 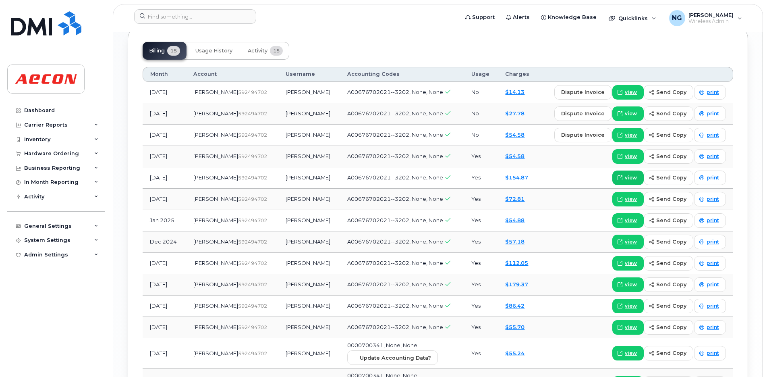 I want to click on div: Nicole Guida, so click(x=705, y=18).